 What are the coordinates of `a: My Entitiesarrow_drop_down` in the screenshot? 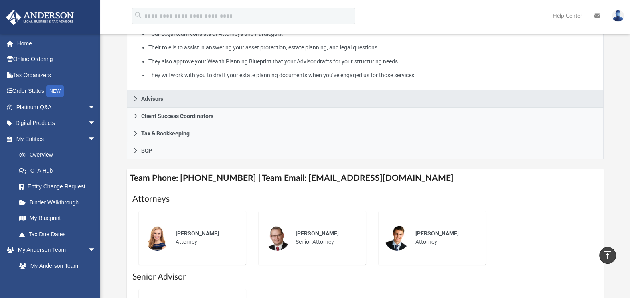 It's located at (57, 139).